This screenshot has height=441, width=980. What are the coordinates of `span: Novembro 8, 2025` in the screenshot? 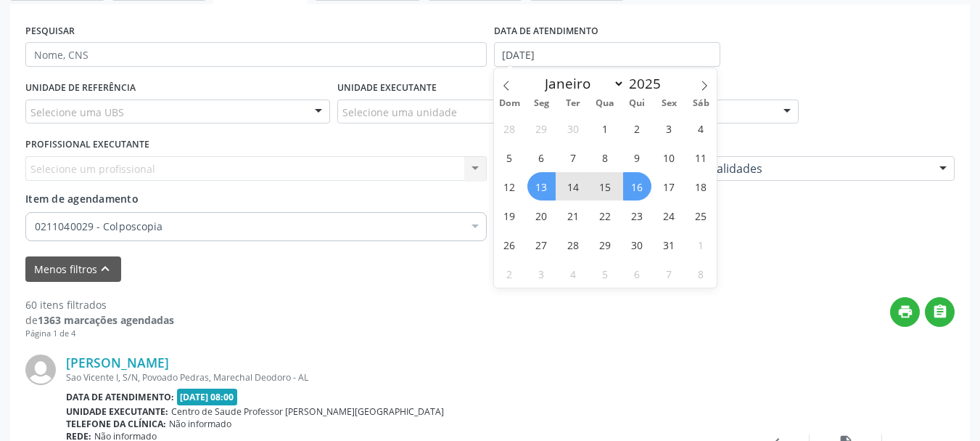 It's located at (701, 273).